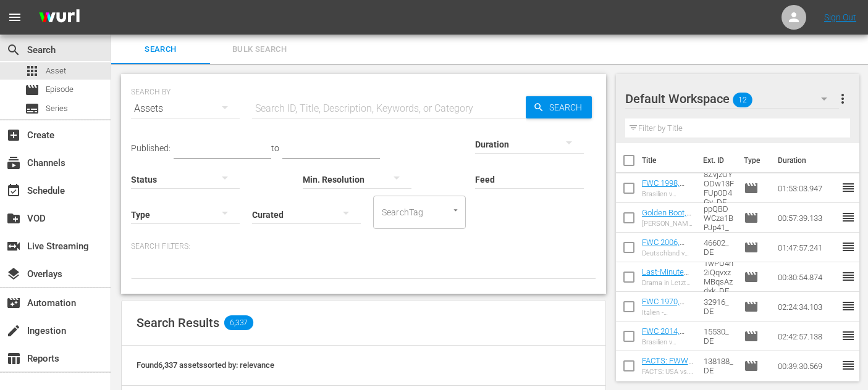 The image size is (868, 390). What do you see at coordinates (806, 306) in the screenshot?
I see `td: 02:24:34.103` at bounding box center [806, 306].